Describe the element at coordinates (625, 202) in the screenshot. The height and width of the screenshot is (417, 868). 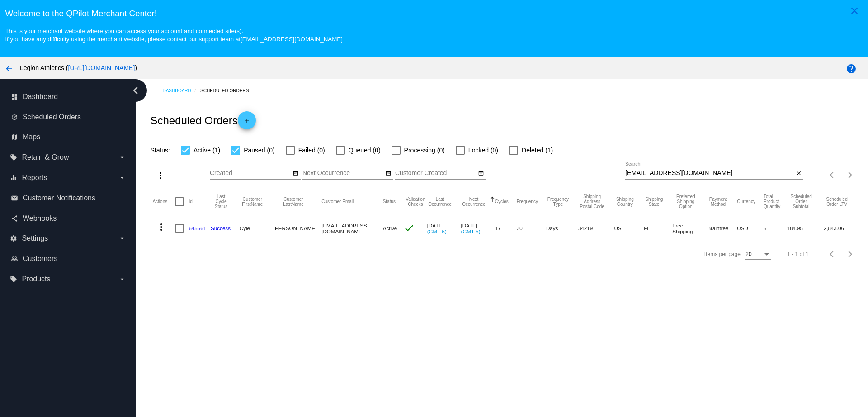
I see `button: Change sorting for ShippingCountry` at that location.